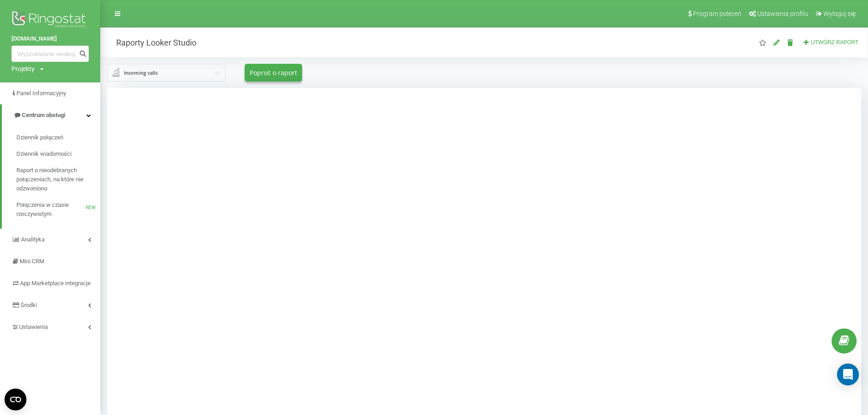 The width and height of the screenshot is (868, 415). I want to click on div: Projekty, so click(22, 69).